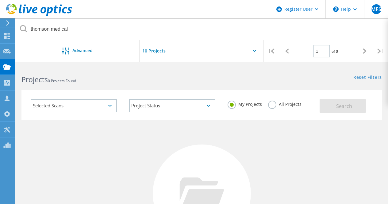 This screenshot has height=204, width=388. Describe the element at coordinates (368, 78) in the screenshot. I see `a: Reset Filters` at that location.